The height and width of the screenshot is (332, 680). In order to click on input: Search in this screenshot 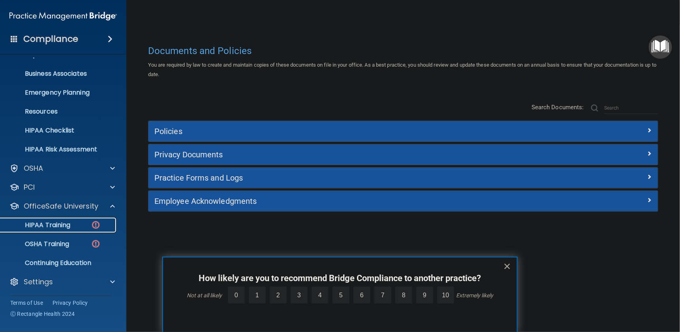, I will do `click(631, 108)`.